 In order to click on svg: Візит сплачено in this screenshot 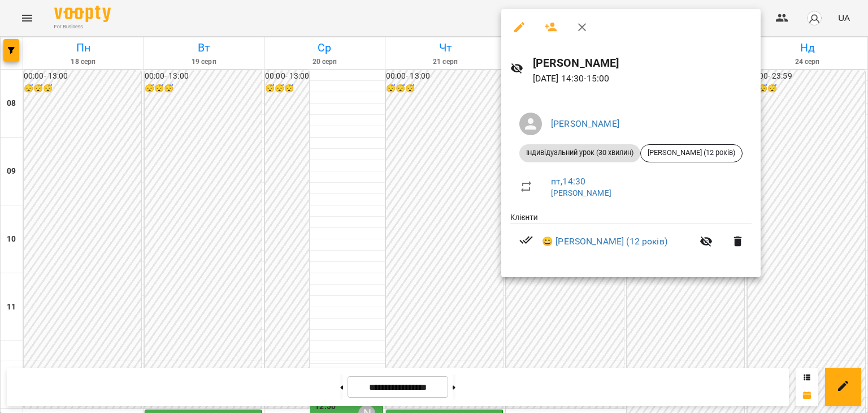, I will do `click(526, 239)`.